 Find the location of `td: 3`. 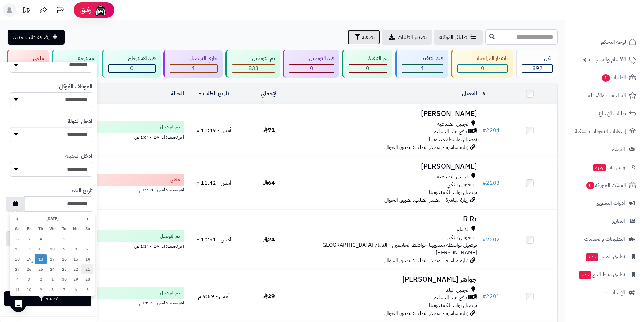

td: 3 is located at coordinates (29, 279).